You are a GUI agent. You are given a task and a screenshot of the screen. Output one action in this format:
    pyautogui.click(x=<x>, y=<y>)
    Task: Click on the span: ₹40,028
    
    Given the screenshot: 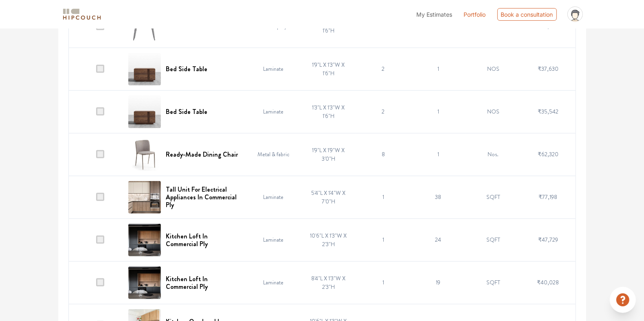 What is the action you would take?
    pyautogui.click(x=548, y=282)
    